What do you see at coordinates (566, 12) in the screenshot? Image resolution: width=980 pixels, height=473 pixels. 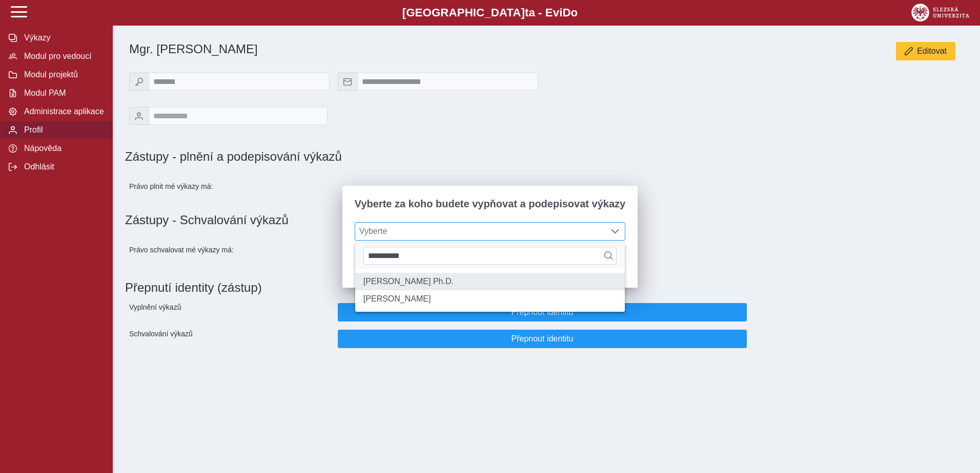 I see `span: D` at bounding box center [566, 12].